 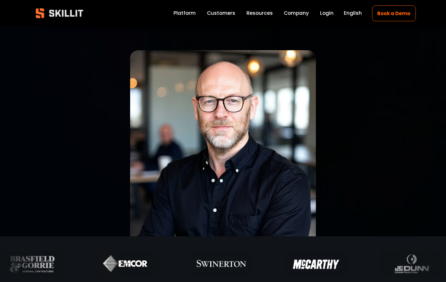 I want to click on a: Platform, so click(x=185, y=13).